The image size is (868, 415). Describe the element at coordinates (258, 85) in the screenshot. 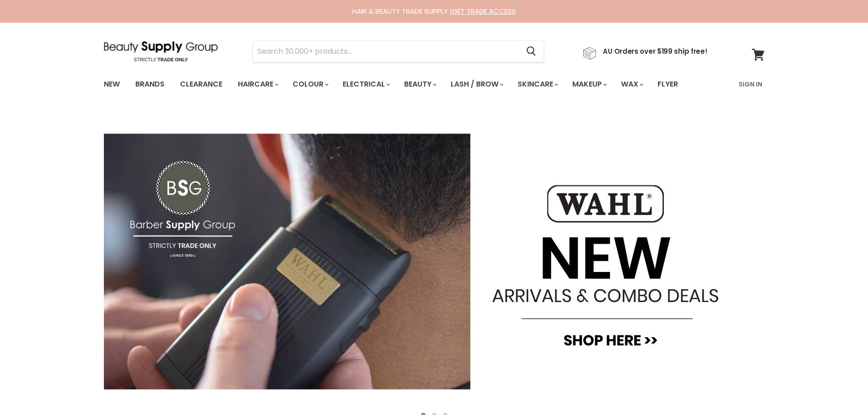

I see `a: Haircare` at that location.